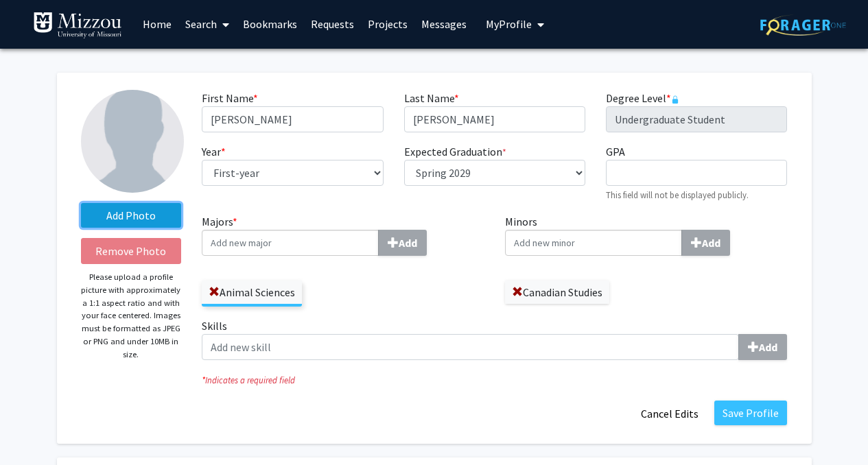 This screenshot has width=868, height=465. Describe the element at coordinates (470, 347) in the screenshot. I see `input: SkillsAdd` at that location.